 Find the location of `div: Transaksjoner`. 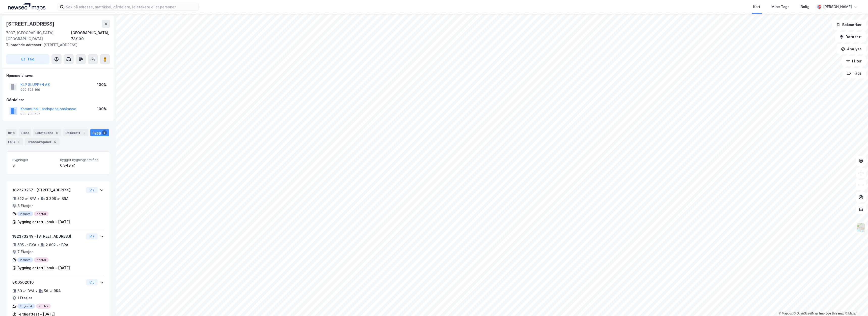

div: Transaksjoner is located at coordinates (43, 142).